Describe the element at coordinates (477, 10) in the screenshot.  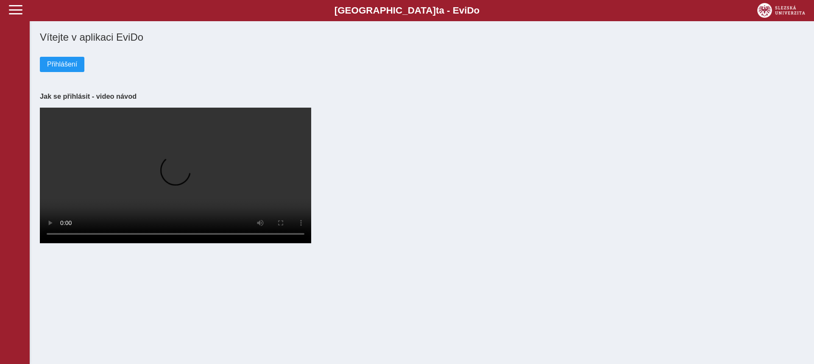
I see `span: o` at that location.